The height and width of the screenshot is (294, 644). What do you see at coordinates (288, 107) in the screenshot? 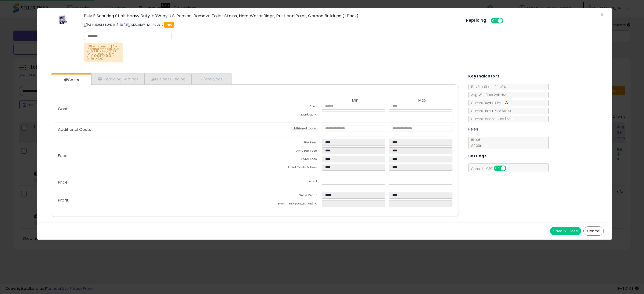
I see `td: Cost` at bounding box center [288, 107].